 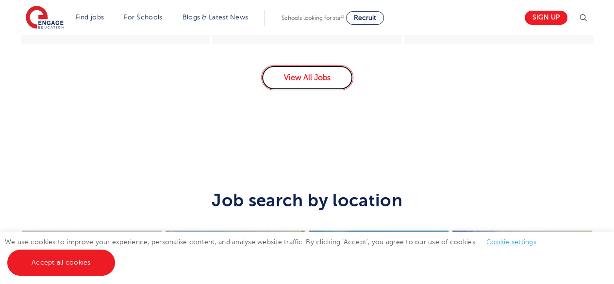 I want to click on a: Accept all cookies, so click(x=61, y=263).